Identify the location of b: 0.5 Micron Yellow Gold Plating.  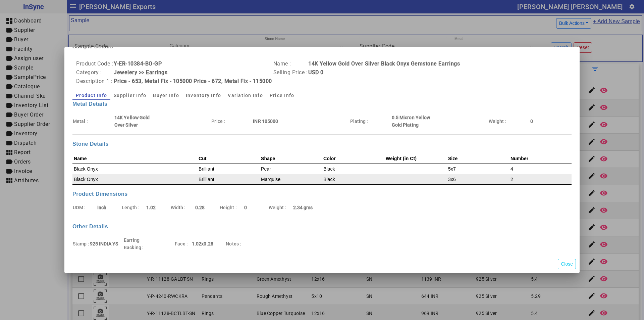
(411, 121).